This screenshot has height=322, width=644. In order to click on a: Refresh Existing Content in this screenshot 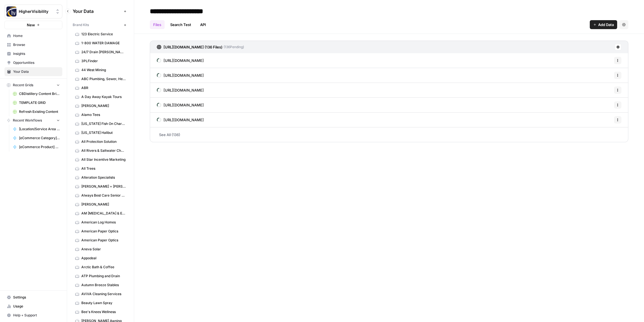, I will do `click(36, 112)`.